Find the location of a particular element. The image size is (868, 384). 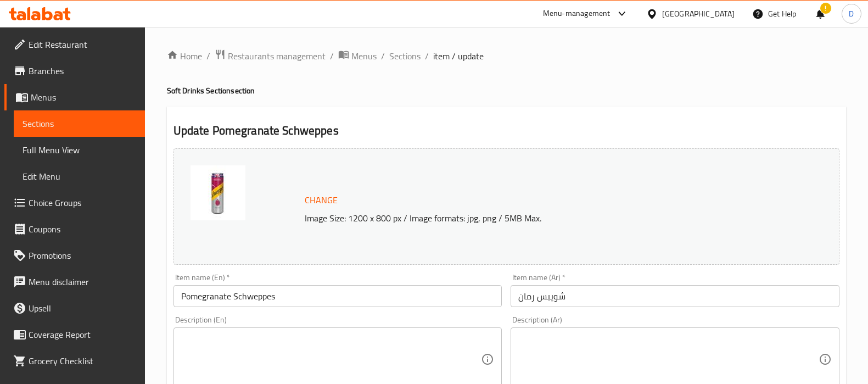

h4: Soft Drinks Section section is located at coordinates (506, 91).